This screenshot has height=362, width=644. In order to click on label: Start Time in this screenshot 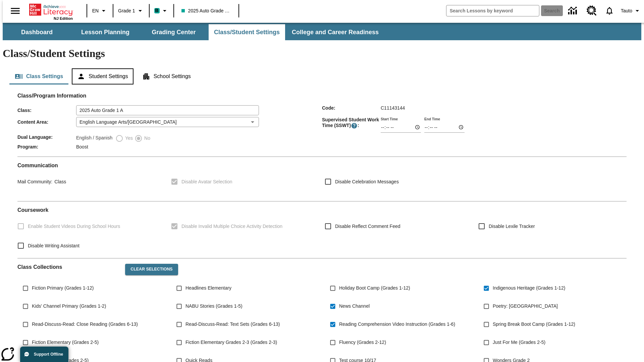, I will do `click(389, 119)`.